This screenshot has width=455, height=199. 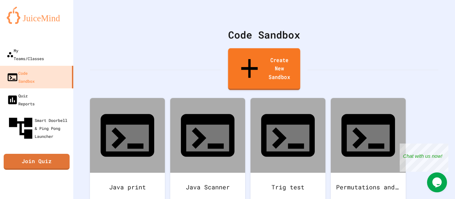 What do you see at coordinates (23, 12) in the screenshot?
I see `p: Chat with us now!` at bounding box center [23, 12].